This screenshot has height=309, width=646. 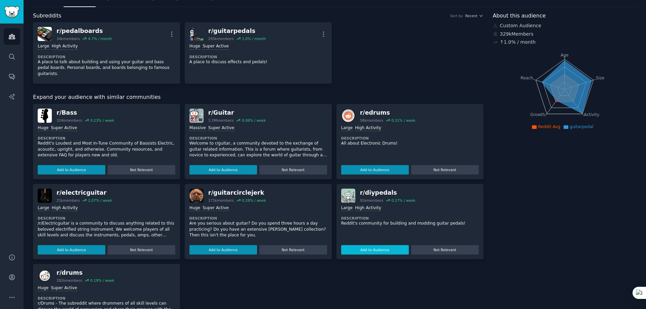 I want to click on img: guitarpedals, so click(x=197, y=34).